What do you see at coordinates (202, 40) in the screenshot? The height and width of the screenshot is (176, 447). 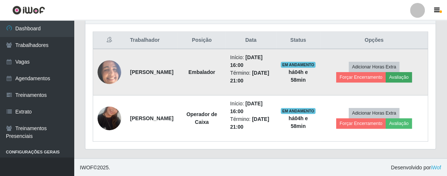 I see `th: Posição` at bounding box center [202, 40].